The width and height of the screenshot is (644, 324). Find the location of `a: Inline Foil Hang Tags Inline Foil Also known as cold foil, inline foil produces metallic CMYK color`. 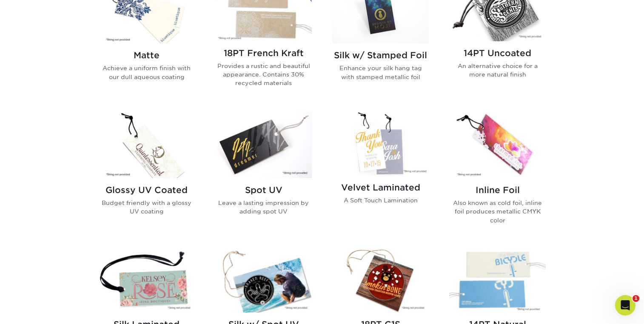

a: Inline Foil Hang Tags Inline Foil Also known as cold foil, inline foil produces metallic CMYK color is located at coordinates (497, 175).